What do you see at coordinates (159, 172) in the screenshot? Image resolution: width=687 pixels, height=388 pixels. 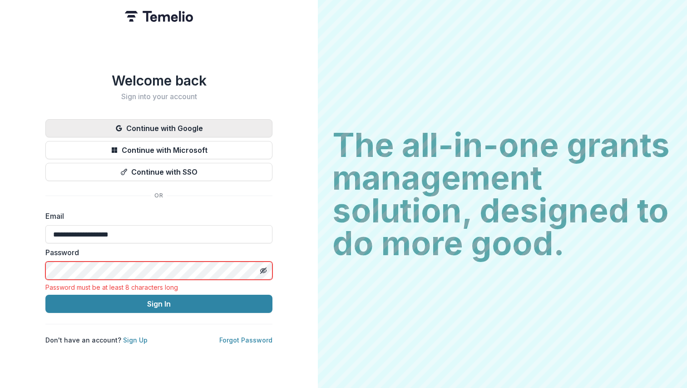 I see `button: Continue with SSO` at bounding box center [159, 172].